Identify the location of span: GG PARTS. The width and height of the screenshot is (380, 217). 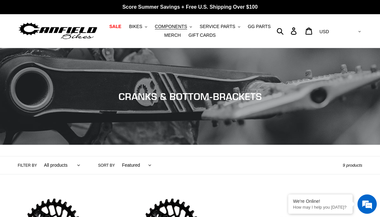
(259, 26).